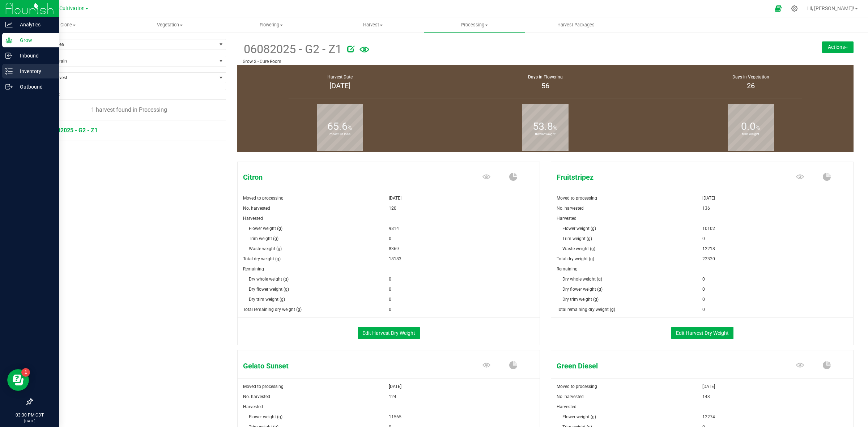  What do you see at coordinates (652, 177) in the screenshot?
I see `span: Fruitstripez` at bounding box center [652, 177].